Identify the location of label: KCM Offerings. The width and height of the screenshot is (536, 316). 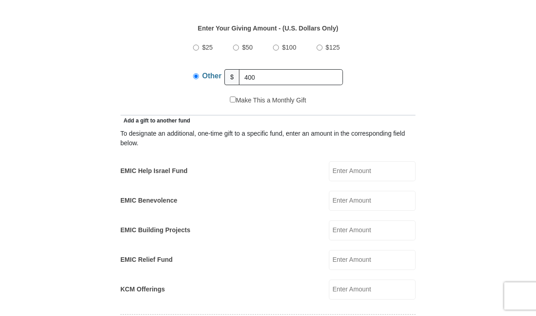
(143, 289).